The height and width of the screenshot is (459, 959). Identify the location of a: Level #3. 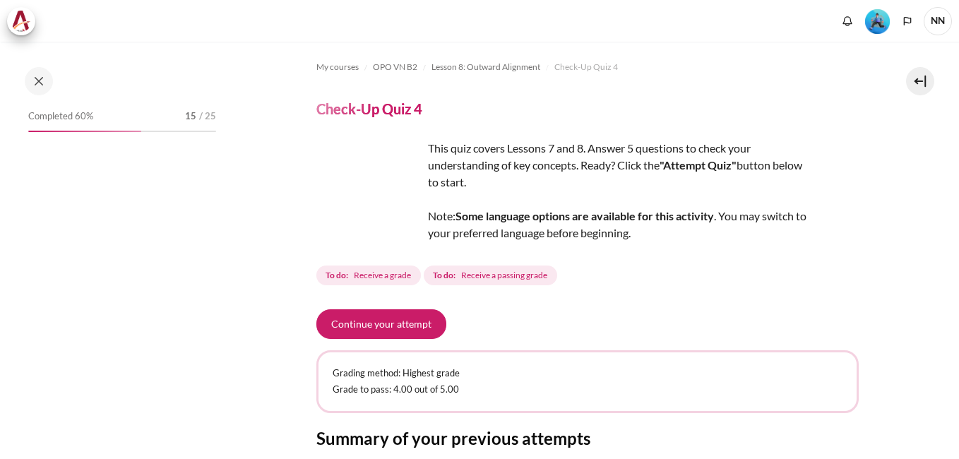
(877, 20).